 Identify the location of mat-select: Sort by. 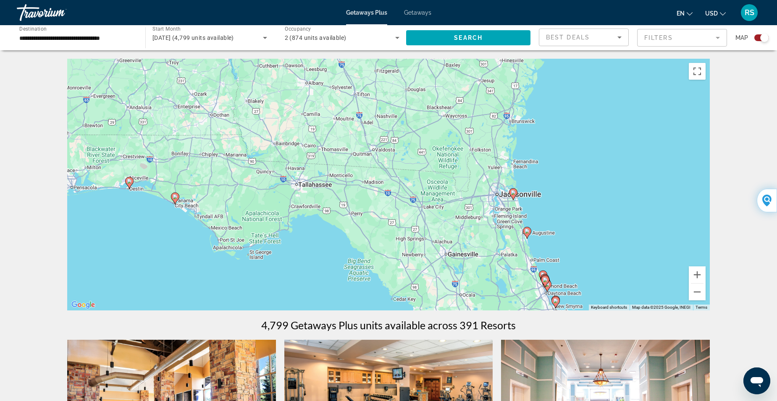
(584, 37).